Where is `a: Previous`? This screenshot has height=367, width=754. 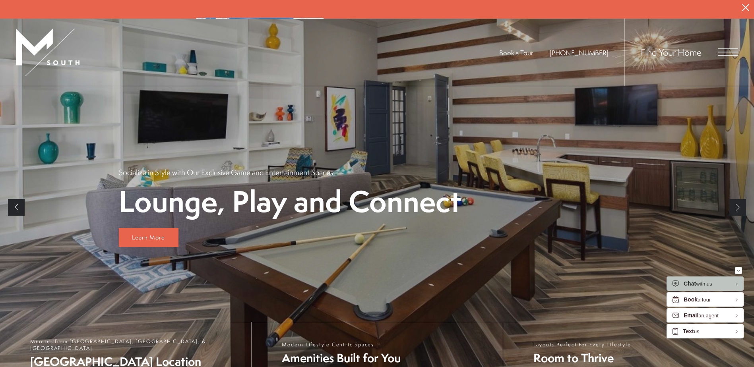
a: Previous is located at coordinates (16, 207).